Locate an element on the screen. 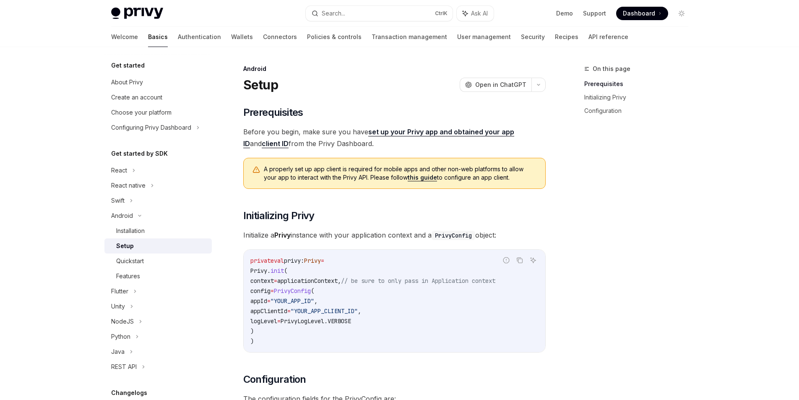 Image resolution: width=799 pixels, height=400 pixels. a: Policies & controls is located at coordinates (334, 37).